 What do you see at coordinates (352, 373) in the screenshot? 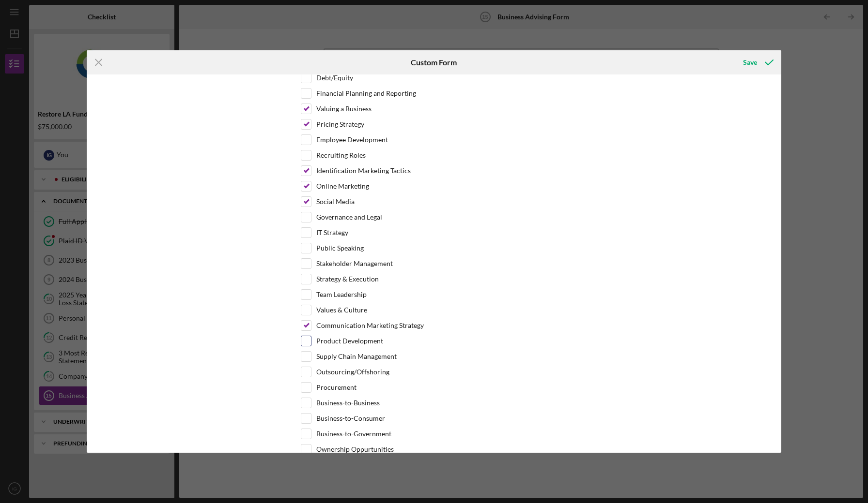
I see `label: Outsourcing/Offshoring` at bounding box center [352, 373].